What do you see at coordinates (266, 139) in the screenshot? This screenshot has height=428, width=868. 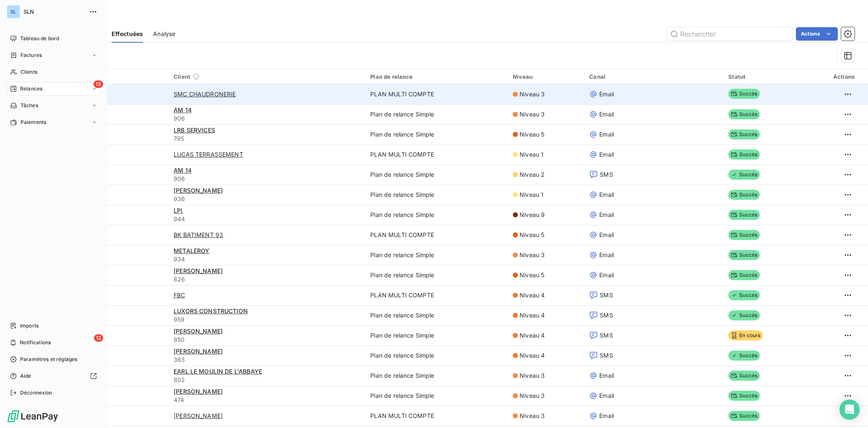 I see `span: 795` at bounding box center [266, 139].